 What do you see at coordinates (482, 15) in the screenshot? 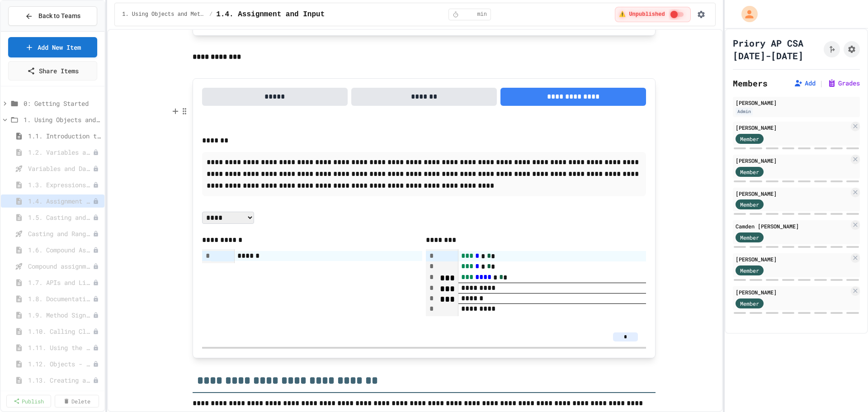
I see `span: min` at bounding box center [482, 15].